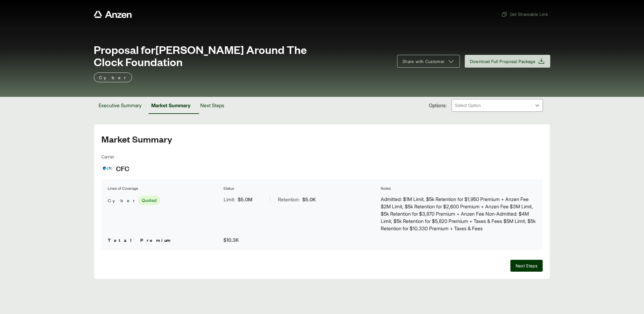 This screenshot has height=314, width=644. Describe the element at coordinates (122, 200) in the screenshot. I see `span: Cyber` at that location.